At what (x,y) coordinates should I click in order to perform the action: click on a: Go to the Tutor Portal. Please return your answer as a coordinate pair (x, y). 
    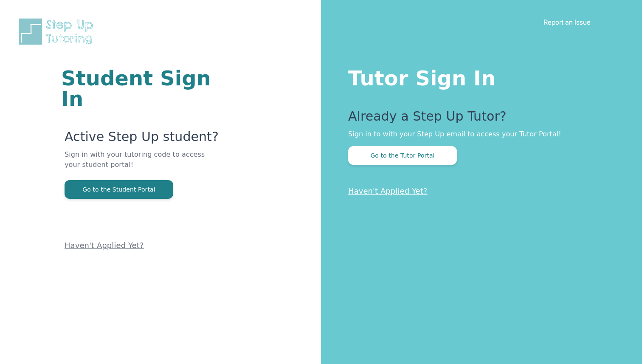
    Looking at the image, I should click on (402, 155).